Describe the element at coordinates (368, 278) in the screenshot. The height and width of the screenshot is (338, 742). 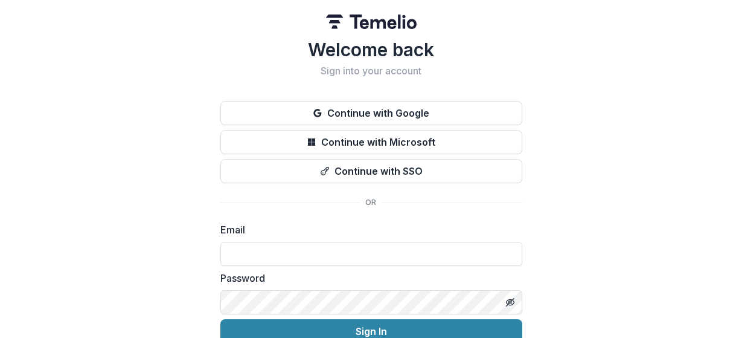
I see `label: Password` at that location.